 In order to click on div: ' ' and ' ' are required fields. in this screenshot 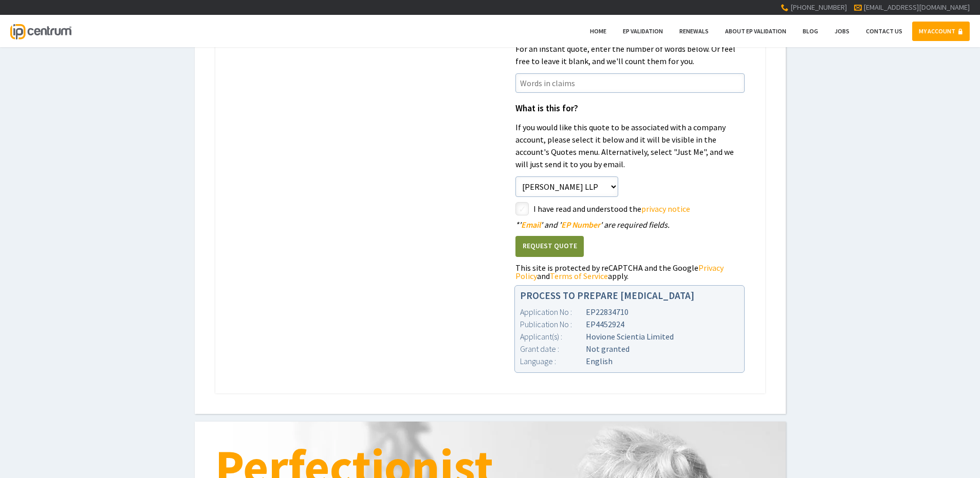, I will do `click(630, 225)`.